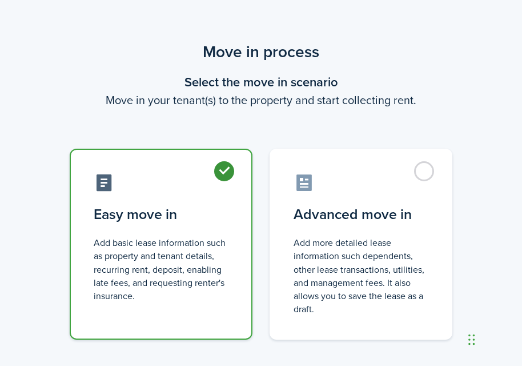  I want to click on scenario-title: Move in process, so click(261, 52).